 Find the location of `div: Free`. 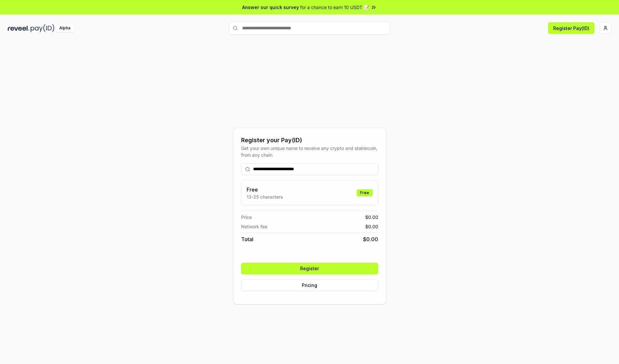

div: Free is located at coordinates (365, 193).